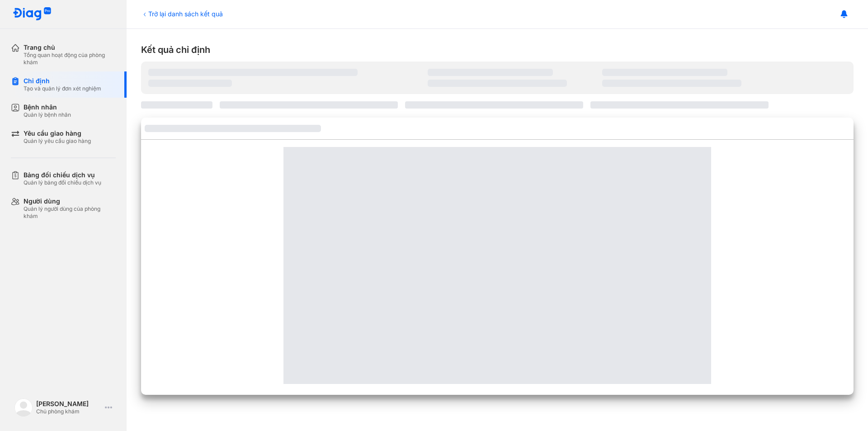 The width and height of the screenshot is (868, 431). Describe the element at coordinates (47, 107) in the screenshot. I see `div: Bệnh nhân` at that location.